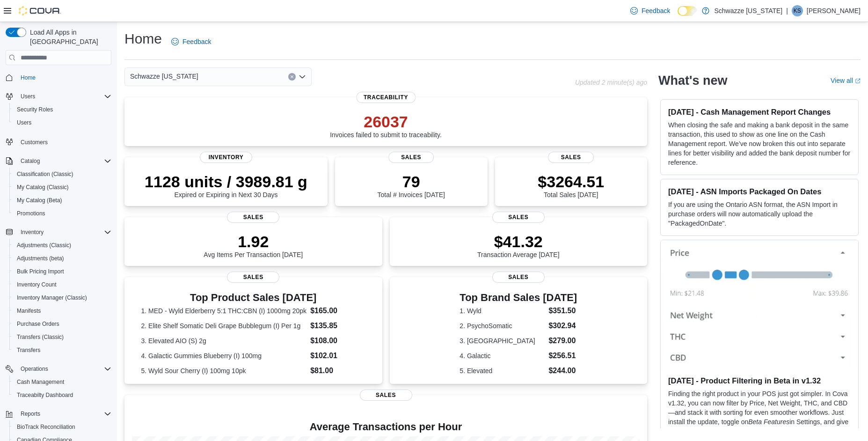 This screenshot has height=441, width=868. I want to click on dt: 4. Galactic Gummies Blueberry (I) 100mg, so click(224, 356).